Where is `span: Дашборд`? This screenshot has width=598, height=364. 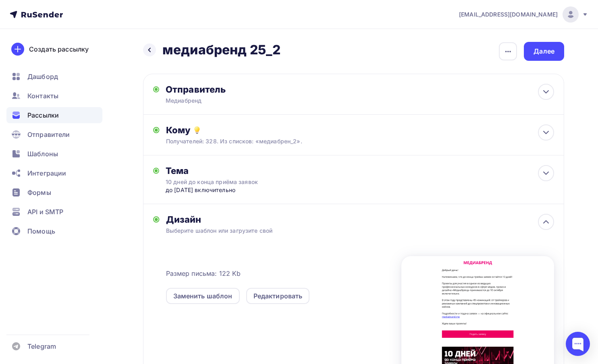 span: Дашборд is located at coordinates (43, 77).